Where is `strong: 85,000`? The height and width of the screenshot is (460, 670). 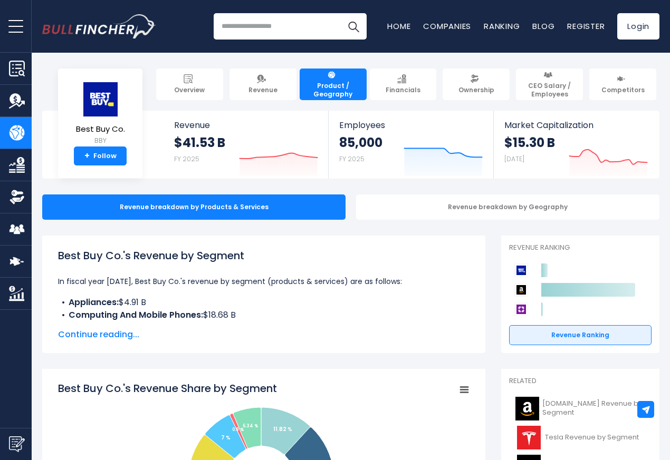
strong: 85,000 is located at coordinates (361, 142).